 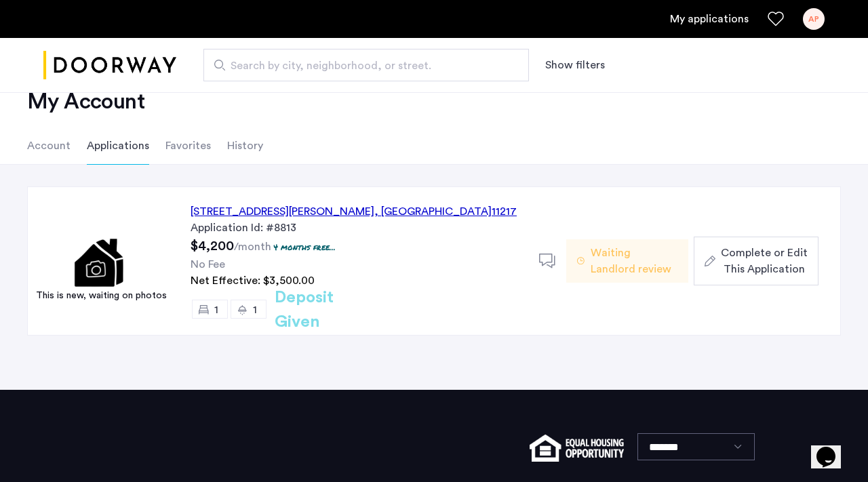 What do you see at coordinates (756, 261) in the screenshot?
I see `button: button` at bounding box center [756, 261].